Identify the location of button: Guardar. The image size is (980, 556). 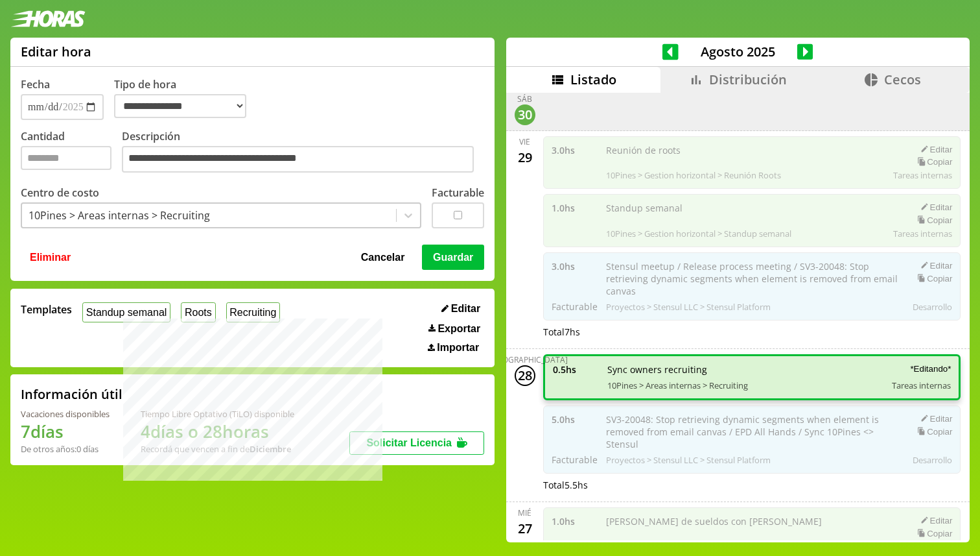
(453, 257).